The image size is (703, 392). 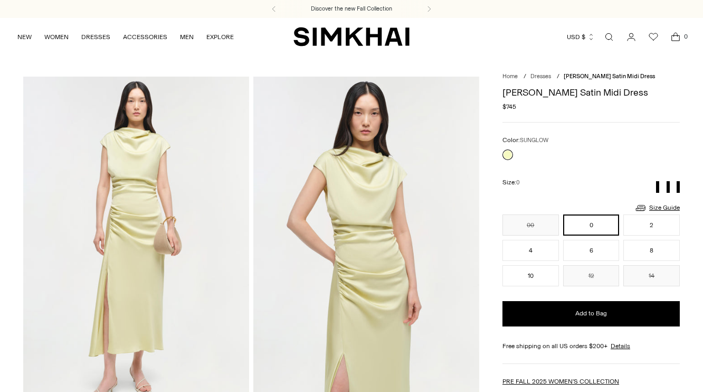 I want to click on button: 00, so click(x=531, y=225).